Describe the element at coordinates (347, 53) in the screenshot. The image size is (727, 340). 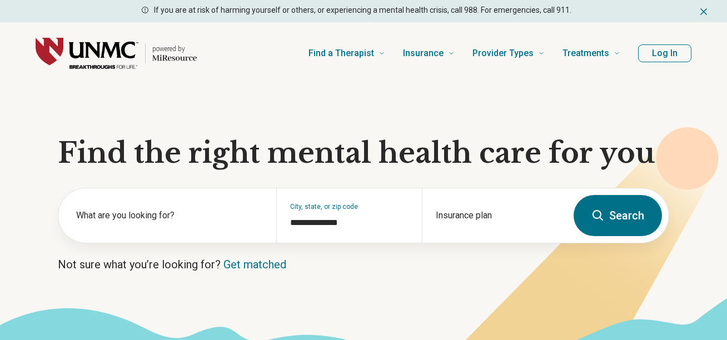
I see `a: Find a Therapist` at that location.